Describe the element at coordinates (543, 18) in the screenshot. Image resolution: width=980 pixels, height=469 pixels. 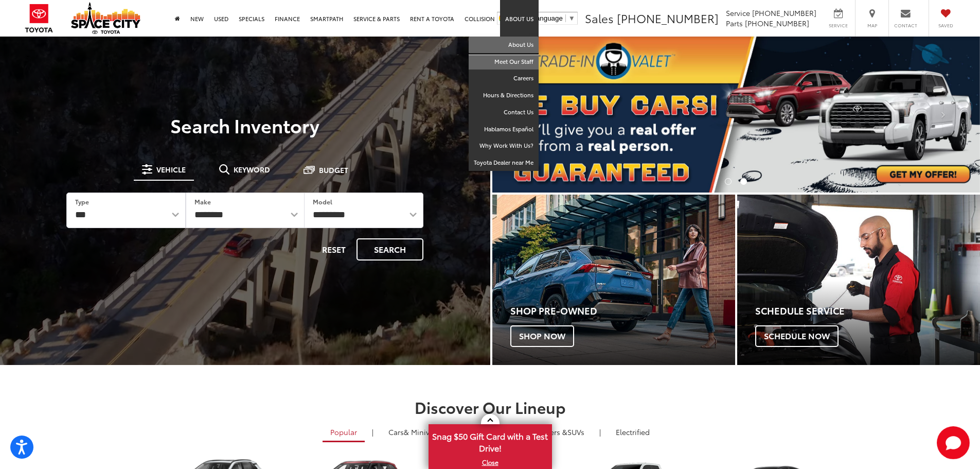
I see `a: Select Language​` at that location.